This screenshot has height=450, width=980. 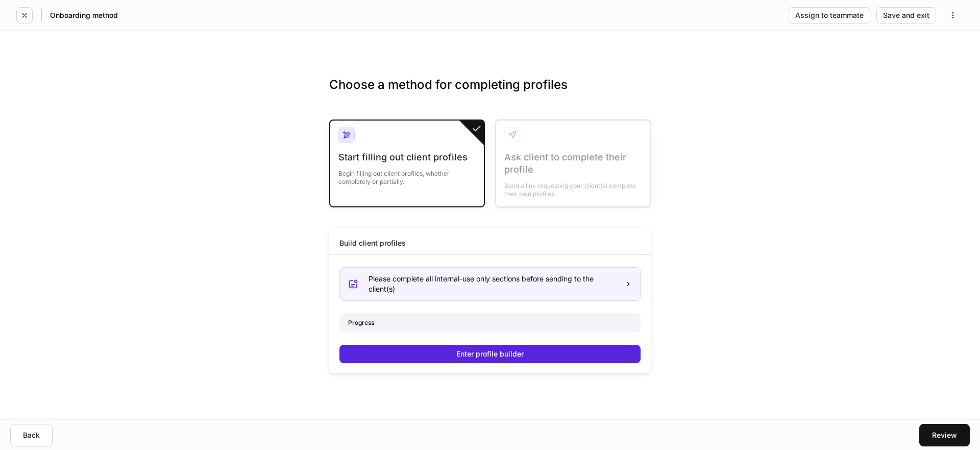 What do you see at coordinates (945, 435) in the screenshot?
I see `button: Review` at bounding box center [945, 435].